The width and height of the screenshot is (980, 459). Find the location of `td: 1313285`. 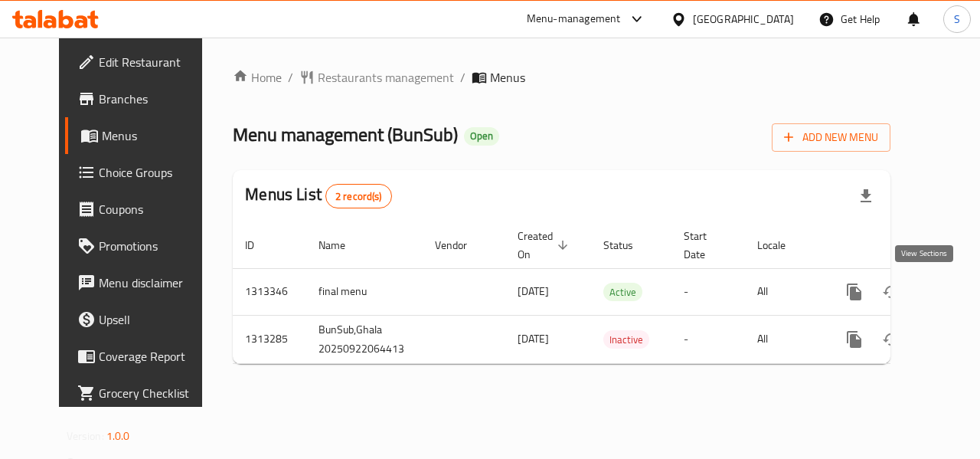

td: 1313285 is located at coordinates (269, 339).